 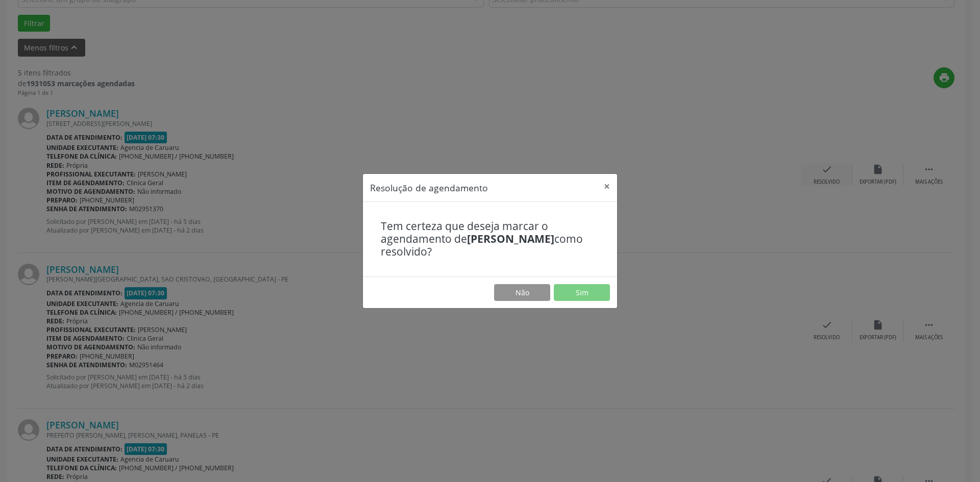 I want to click on h5: Resolução de agendamento, so click(x=429, y=188).